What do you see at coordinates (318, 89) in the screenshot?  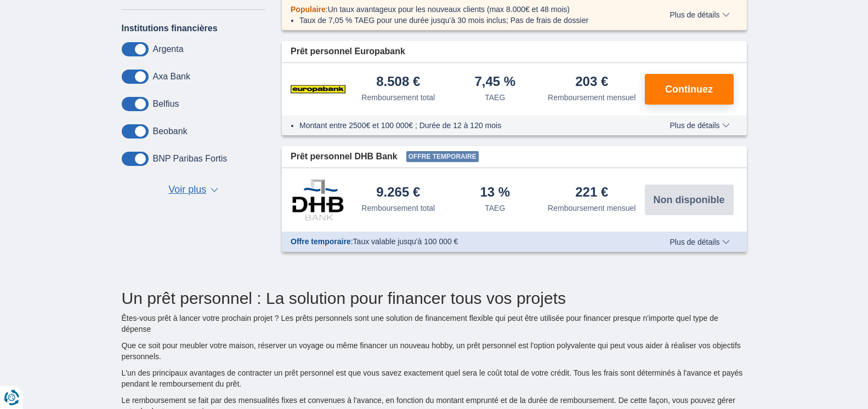 I see `img: pret personnel Europabank` at bounding box center [318, 89].